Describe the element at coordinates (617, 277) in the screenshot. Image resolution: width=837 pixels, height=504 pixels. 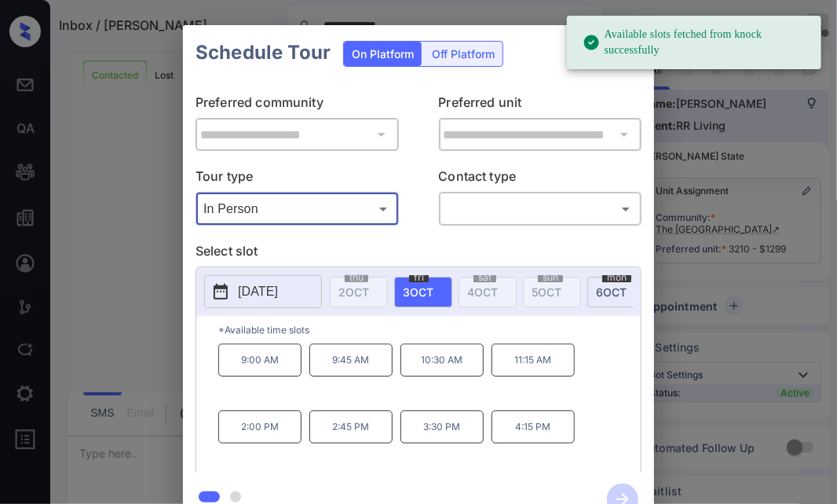
I see `span: mon` at that location.